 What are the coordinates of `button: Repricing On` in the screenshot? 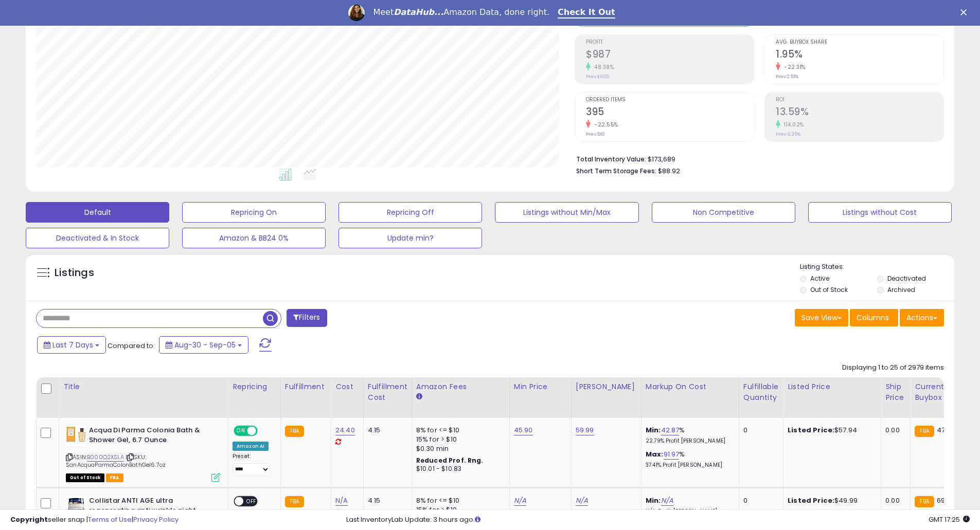 It's located at (253, 212).